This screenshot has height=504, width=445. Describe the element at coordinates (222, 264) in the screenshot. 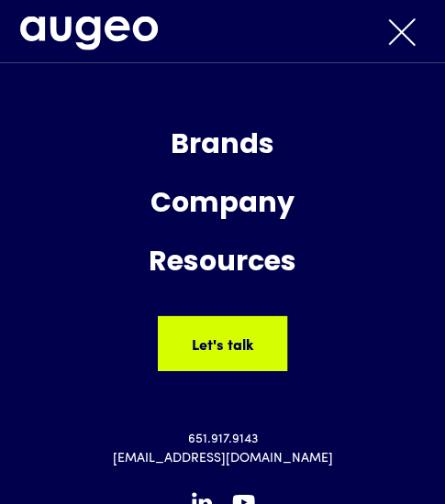

I see `div: Resources` at that location.